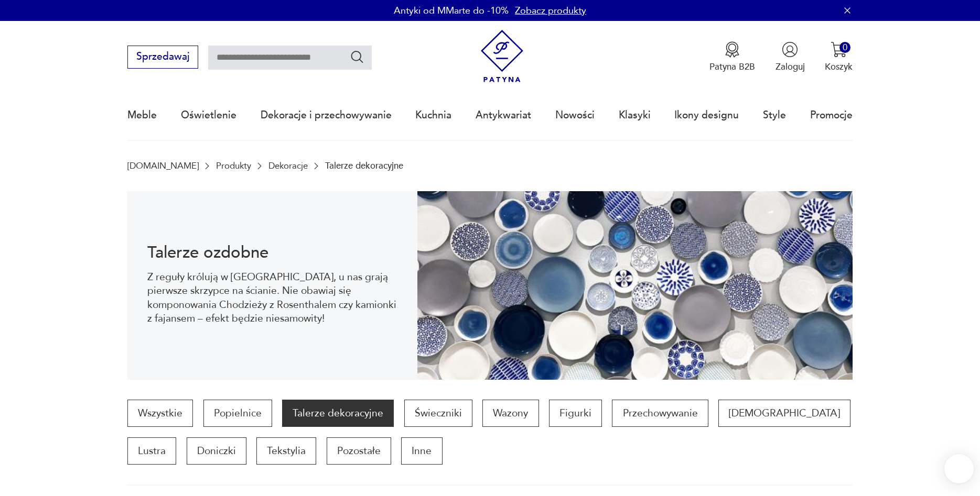  What do you see at coordinates (233, 166) in the screenshot?
I see `a: Produkty` at bounding box center [233, 166].